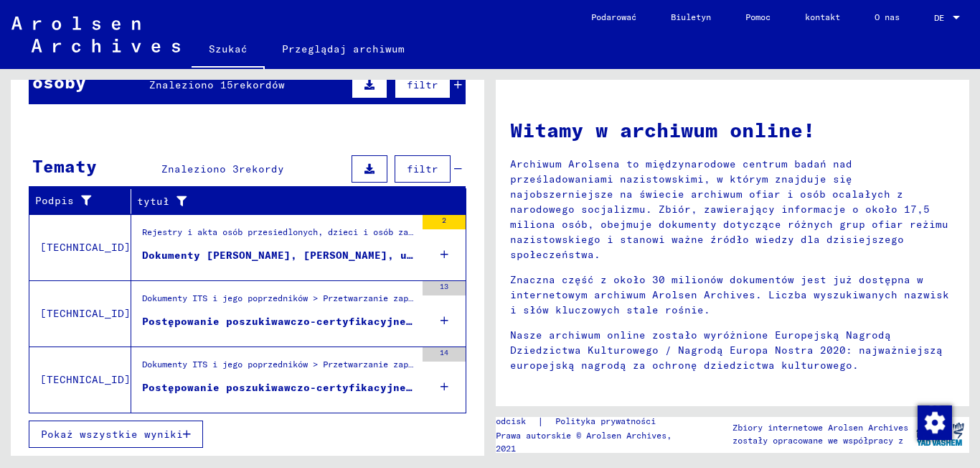 This screenshot has width=980, height=468. I want to click on font: Biuletyn, so click(691, 17).